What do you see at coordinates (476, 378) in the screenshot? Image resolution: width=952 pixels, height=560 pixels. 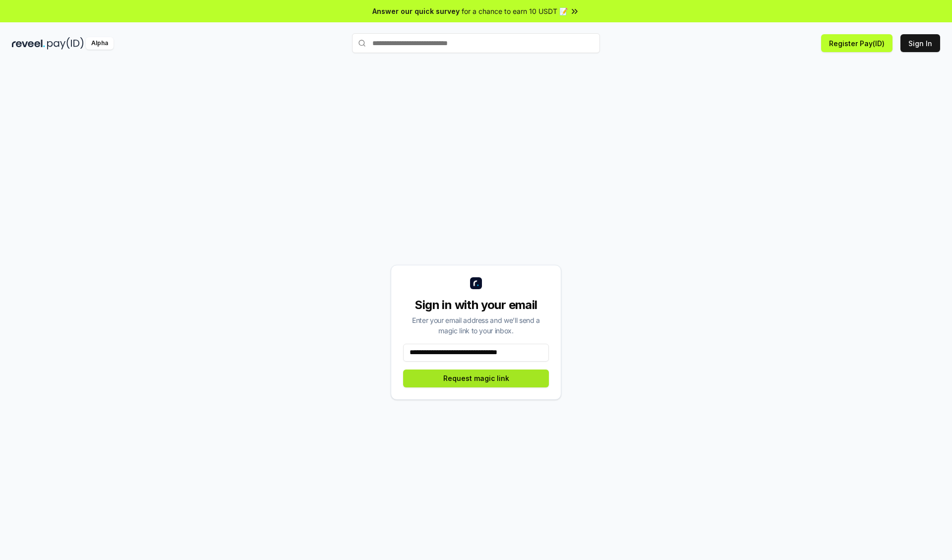 I see `button: Request magic link` at bounding box center [476, 378].